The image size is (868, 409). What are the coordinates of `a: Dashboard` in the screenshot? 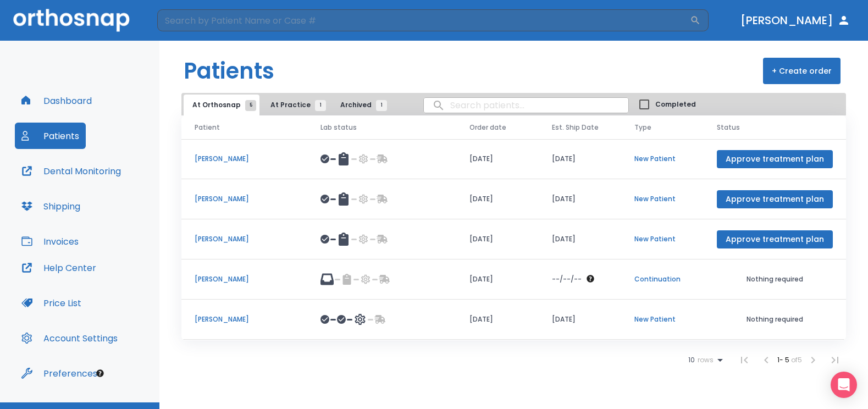 It's located at (57, 101).